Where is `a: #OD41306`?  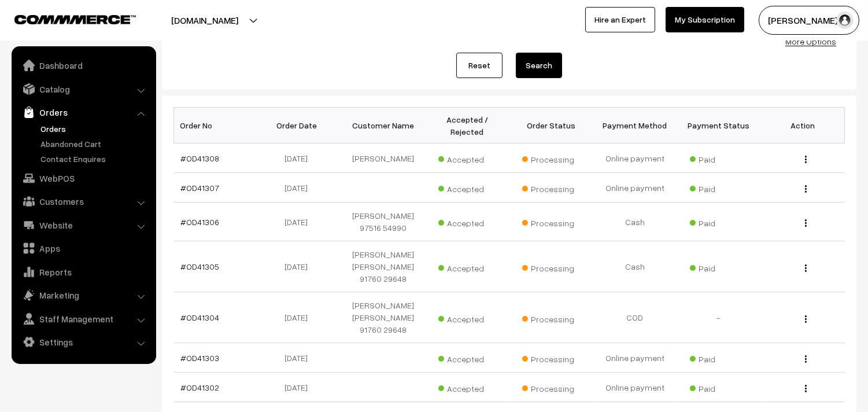 a: #OD41306 is located at coordinates (200, 221).